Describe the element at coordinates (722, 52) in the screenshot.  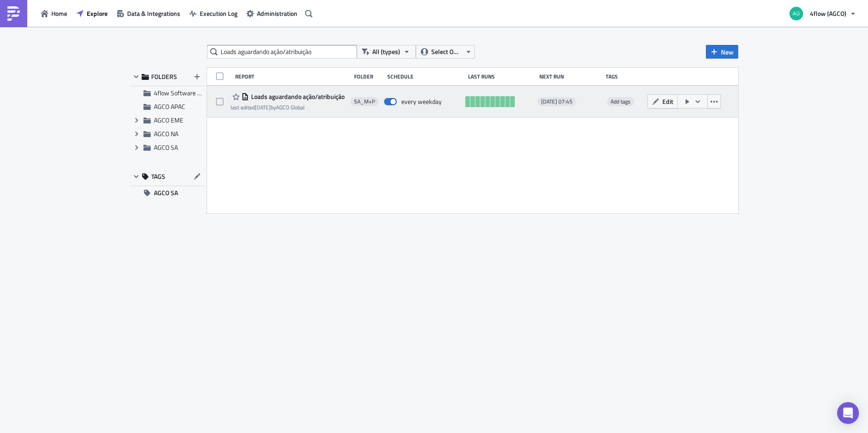
I see `button: New` at that location.